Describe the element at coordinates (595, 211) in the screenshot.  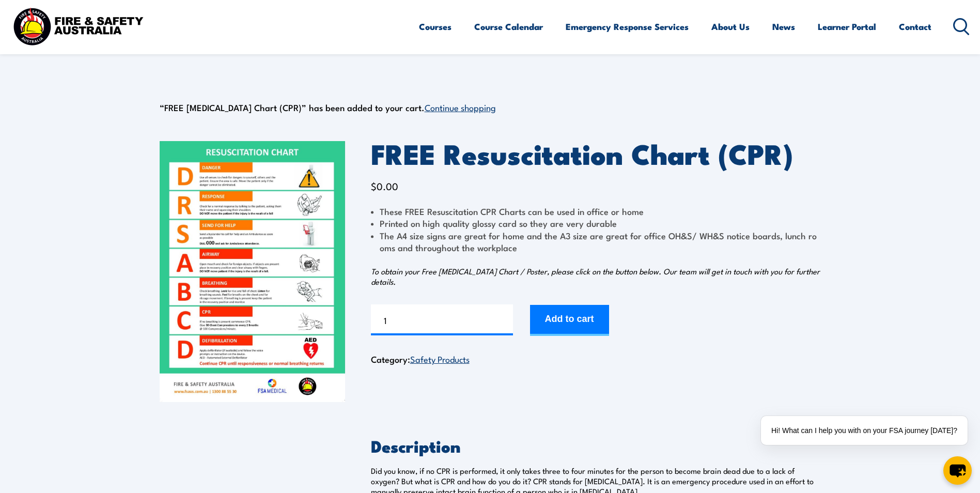
I see `li: These FREE Resuscitation CPR Charts can be used in office or home` at that location.